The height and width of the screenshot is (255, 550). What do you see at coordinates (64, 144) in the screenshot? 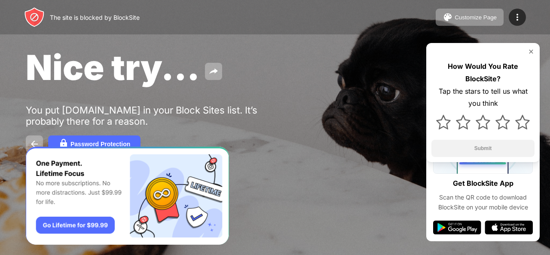
I see `img: password.svg` at bounding box center [64, 144].